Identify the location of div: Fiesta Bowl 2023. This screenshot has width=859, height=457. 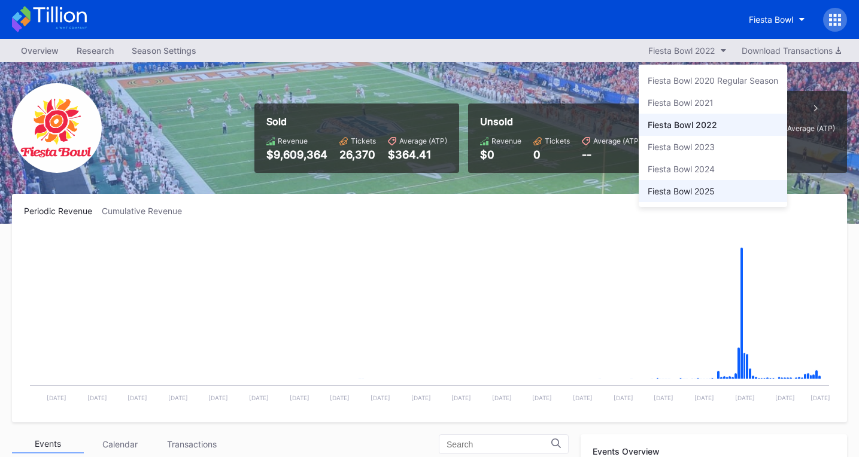
(681, 147).